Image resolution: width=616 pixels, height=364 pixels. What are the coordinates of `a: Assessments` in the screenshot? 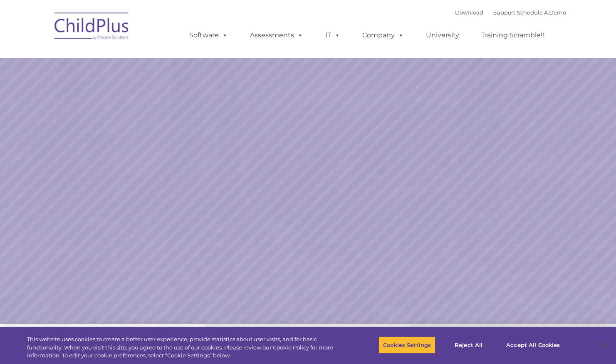 It's located at (277, 35).